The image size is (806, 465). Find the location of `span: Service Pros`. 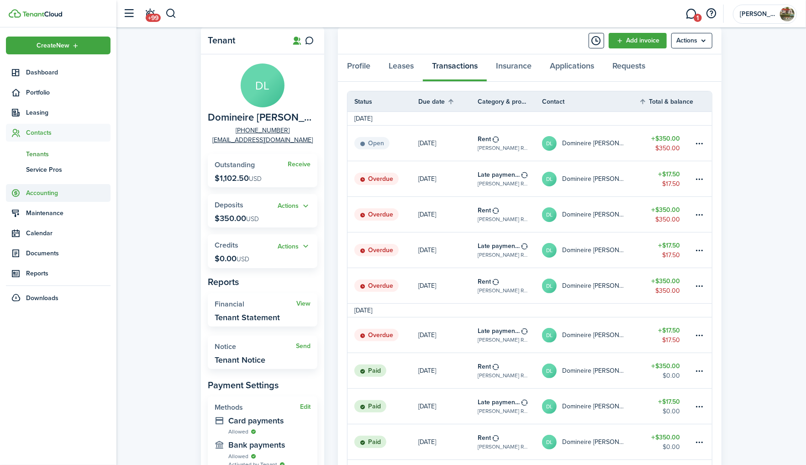

span: Service Pros is located at coordinates (68, 169).